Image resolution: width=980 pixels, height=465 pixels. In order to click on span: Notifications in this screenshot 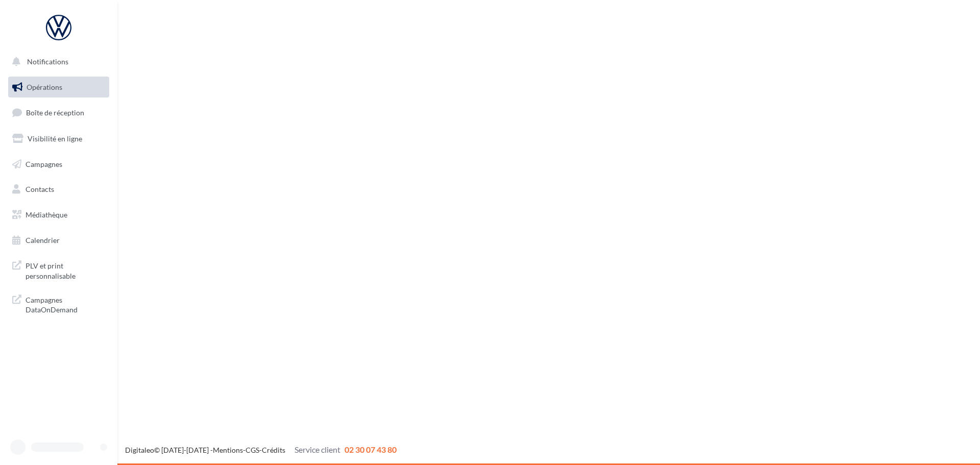, I will do `click(48, 62)`.